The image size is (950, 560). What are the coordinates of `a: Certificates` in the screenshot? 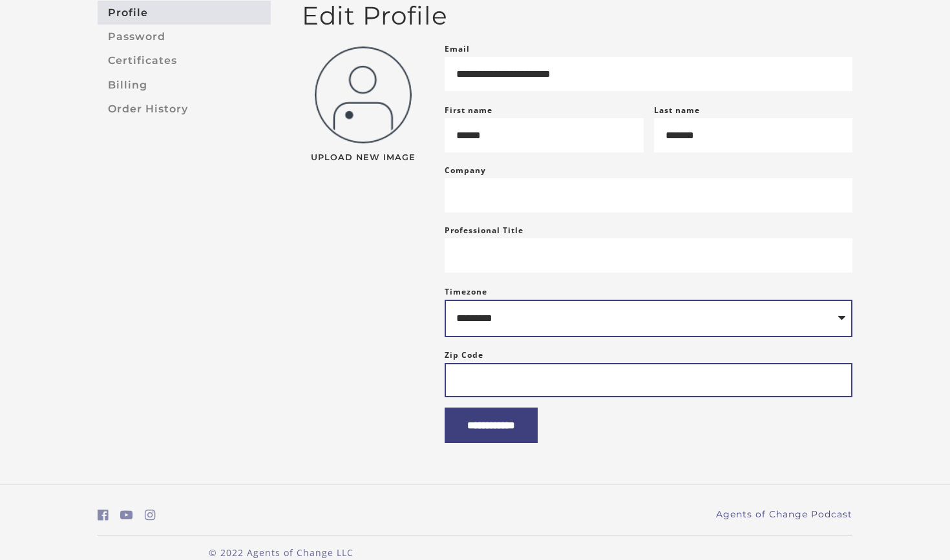 It's located at (184, 60).